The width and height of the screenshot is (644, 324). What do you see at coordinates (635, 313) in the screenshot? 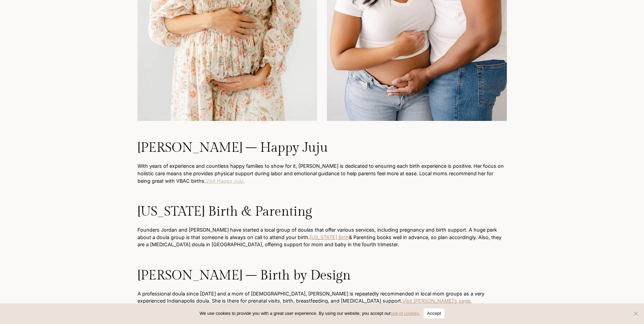
I see `span: No` at bounding box center [635, 313].